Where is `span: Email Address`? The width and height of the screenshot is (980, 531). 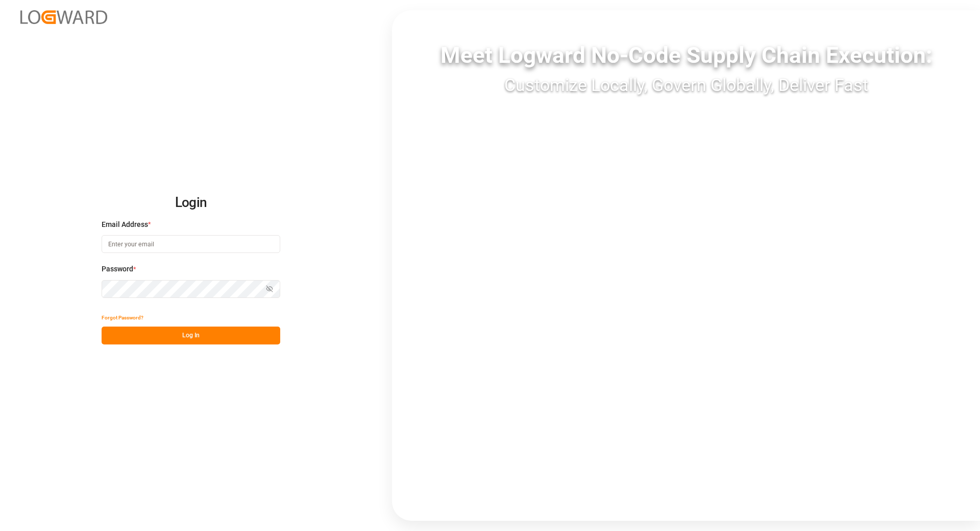 span: Email Address is located at coordinates (125, 224).